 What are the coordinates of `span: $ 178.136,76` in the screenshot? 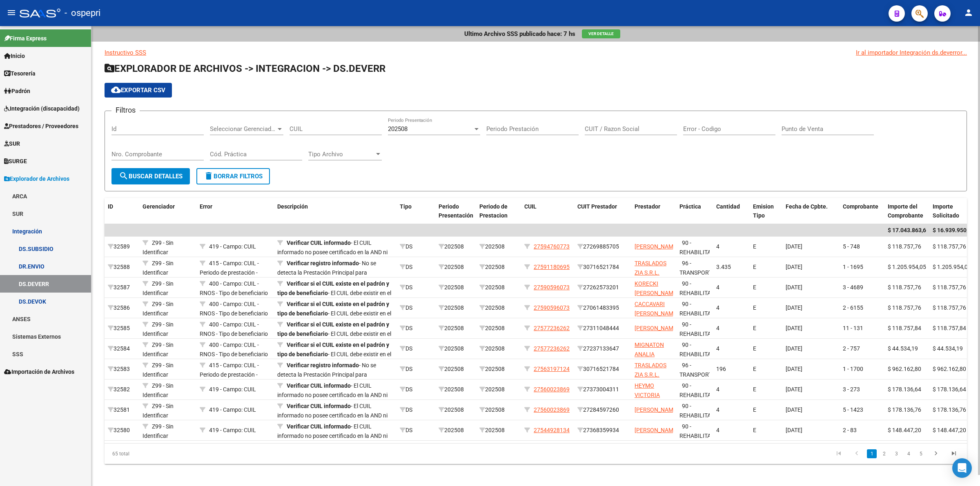 It's located at (904, 410).